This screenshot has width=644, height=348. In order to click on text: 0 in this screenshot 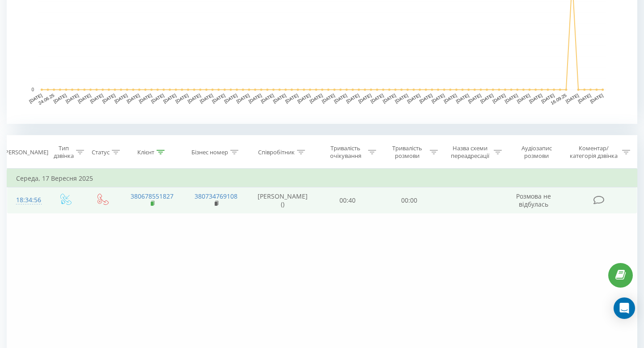, I will do `click(33, 89)`.